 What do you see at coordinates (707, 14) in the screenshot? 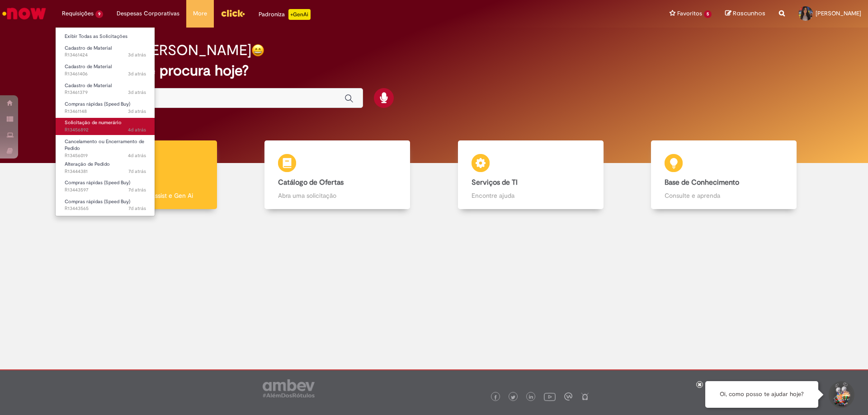
I see `span: 5` at bounding box center [707, 14].